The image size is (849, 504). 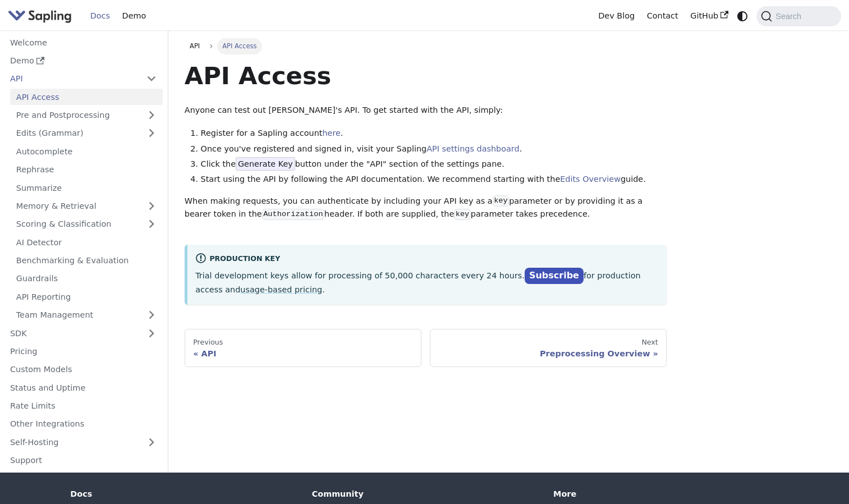 What do you see at coordinates (87, 315) in the screenshot?
I see `a: Team Management` at bounding box center [87, 315].